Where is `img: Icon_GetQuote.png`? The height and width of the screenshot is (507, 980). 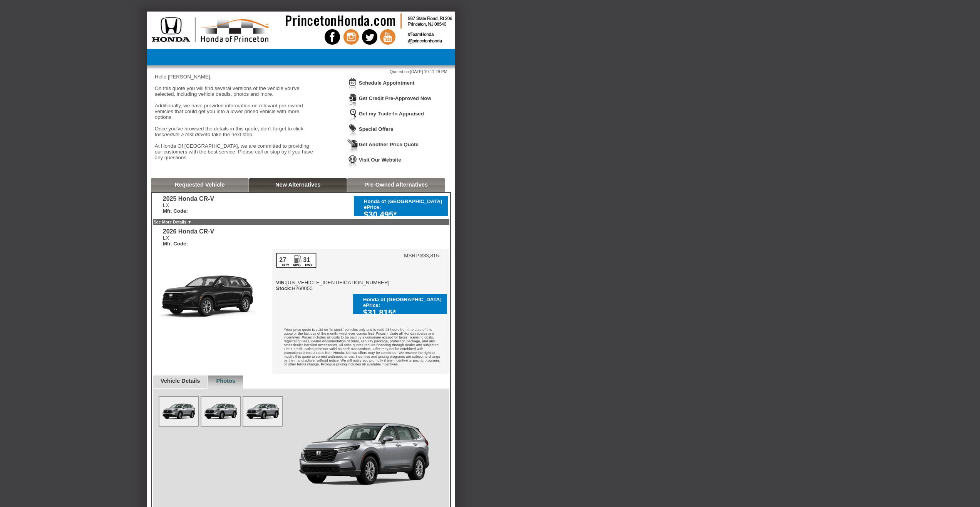 img: Icon_GetQuote.png is located at coordinates (352, 146).